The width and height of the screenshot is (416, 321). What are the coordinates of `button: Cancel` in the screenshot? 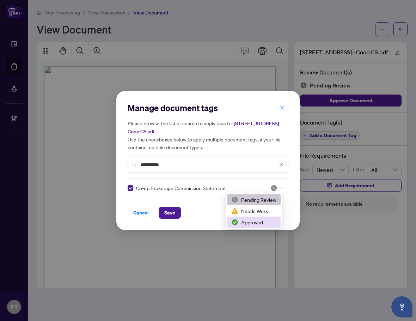 It's located at (141, 213).